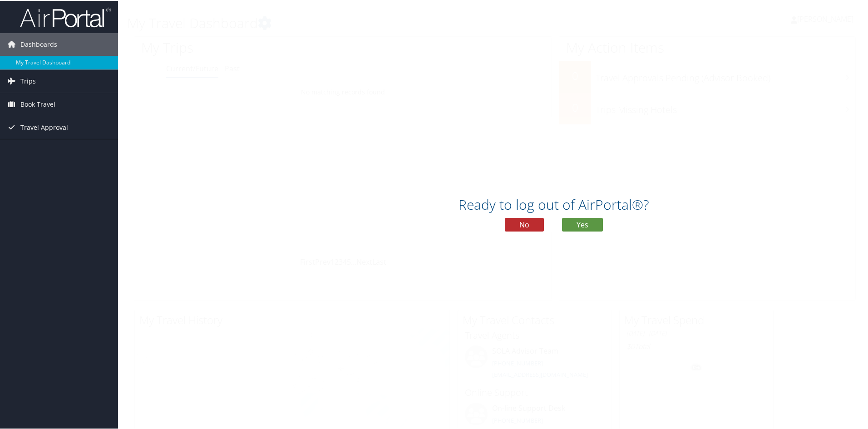 This screenshot has height=429, width=868. What do you see at coordinates (28, 80) in the screenshot?
I see `span: Trips` at bounding box center [28, 80].